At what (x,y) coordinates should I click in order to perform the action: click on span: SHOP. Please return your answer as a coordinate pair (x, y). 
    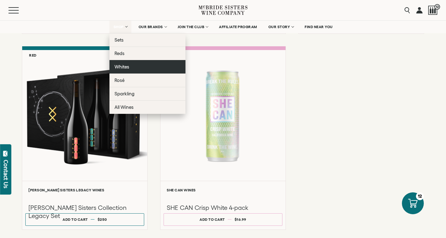
    Looking at the image, I should click on (119, 27).